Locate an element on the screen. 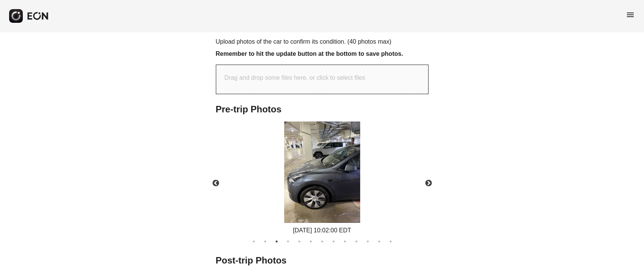 This screenshot has width=644, height=273. button: 8 is located at coordinates (334, 242).